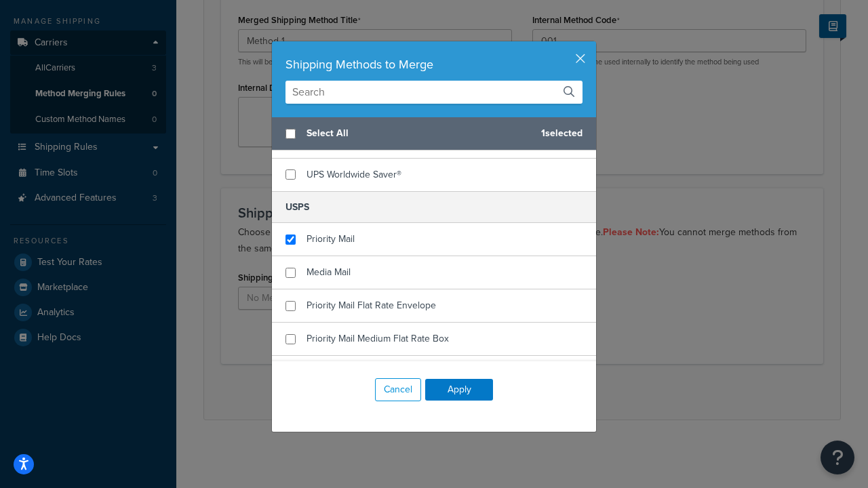  What do you see at coordinates (434, 65) in the screenshot?
I see `div: Shipping Methods to Merge` at bounding box center [434, 65].